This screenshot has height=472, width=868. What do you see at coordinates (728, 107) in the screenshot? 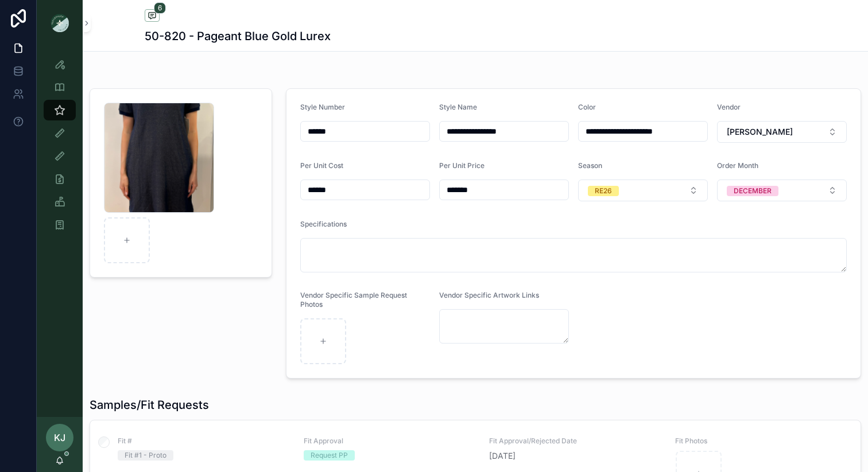
I see `span: Vendor` at bounding box center [728, 107].